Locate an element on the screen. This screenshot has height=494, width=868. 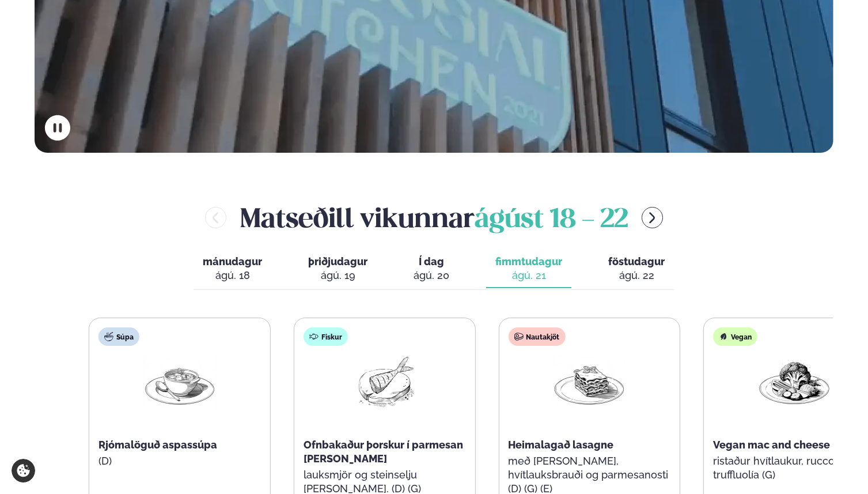
span: fimmtudagur is located at coordinates (529, 261).